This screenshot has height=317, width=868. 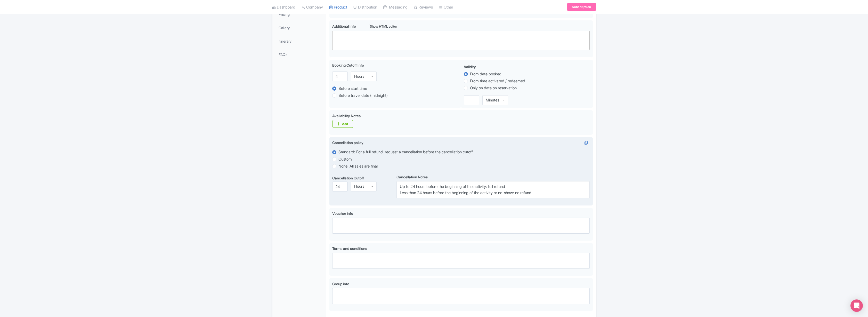 I want to click on div: Show HTML editor, so click(x=383, y=27).